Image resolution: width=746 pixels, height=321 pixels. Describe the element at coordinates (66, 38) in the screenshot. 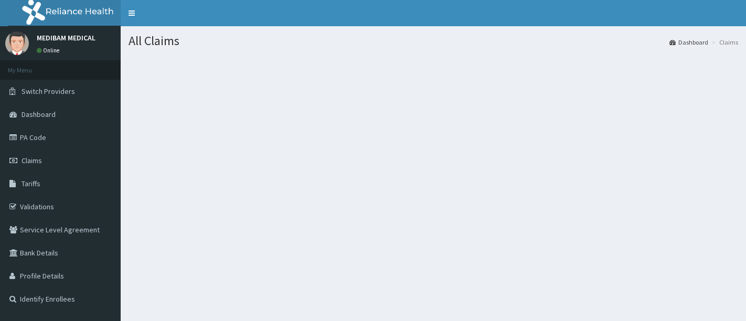

I see `p: MEDIBAM MEDICAL` at that location.